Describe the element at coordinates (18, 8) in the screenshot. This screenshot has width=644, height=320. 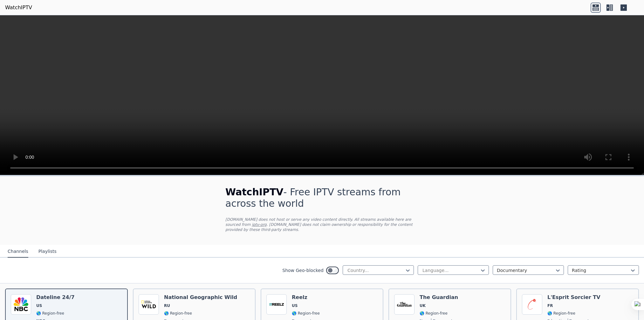
I see `a: WatchIPTV` at that location.